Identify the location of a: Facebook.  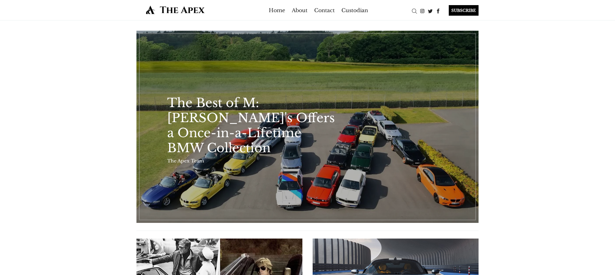
(438, 11).